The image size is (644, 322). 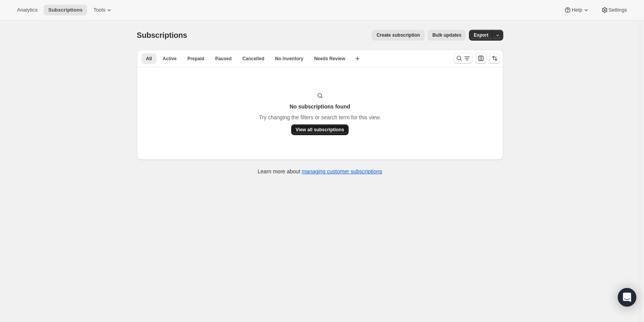 I want to click on span: Create subscription, so click(x=398, y=35).